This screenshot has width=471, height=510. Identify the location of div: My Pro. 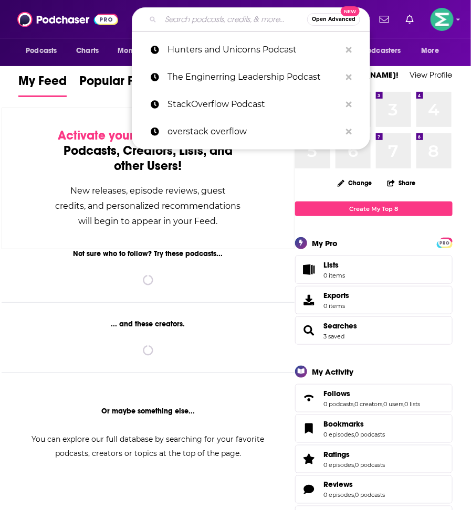
(325, 243).